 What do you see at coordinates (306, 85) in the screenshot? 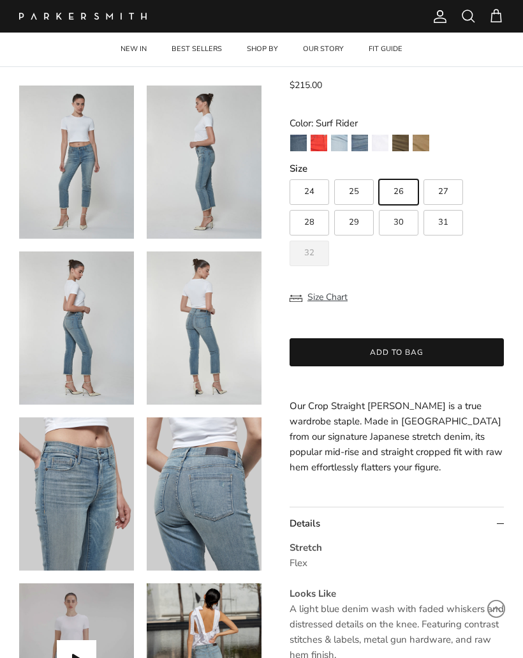
I see `span: $215.00` at bounding box center [306, 85].